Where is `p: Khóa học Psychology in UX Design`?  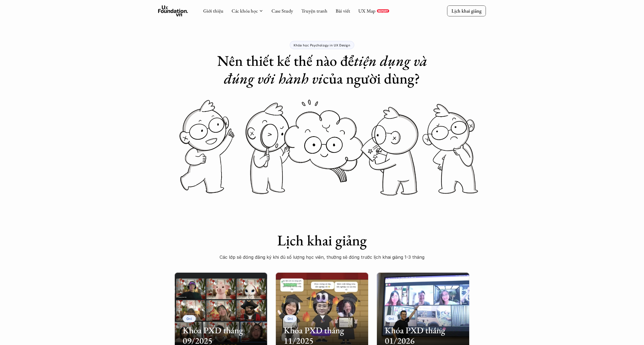 p: Khóa học Psychology in UX Design is located at coordinates (322, 45).